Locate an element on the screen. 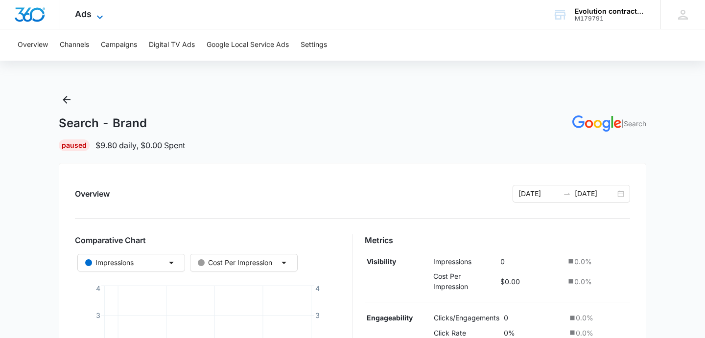 Image resolution: width=705 pixels, height=338 pixels. span: Ads is located at coordinates (83, 14).